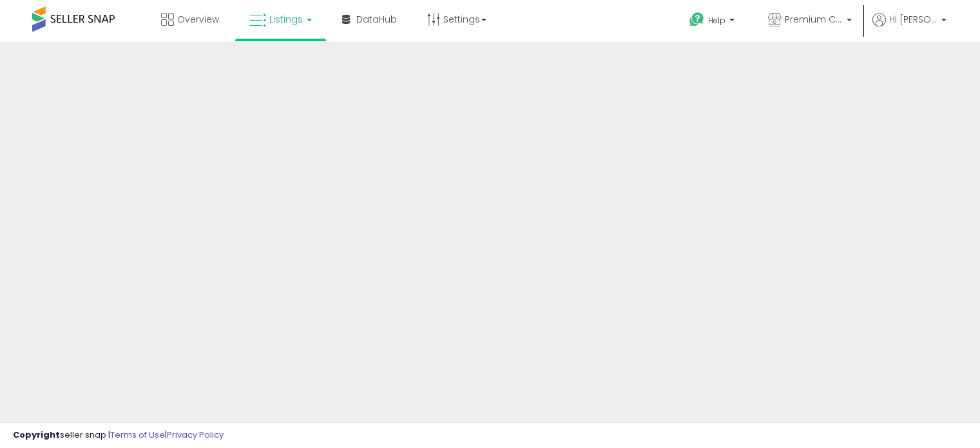  What do you see at coordinates (36, 434) in the screenshot?
I see `strong: Copyright` at bounding box center [36, 434].